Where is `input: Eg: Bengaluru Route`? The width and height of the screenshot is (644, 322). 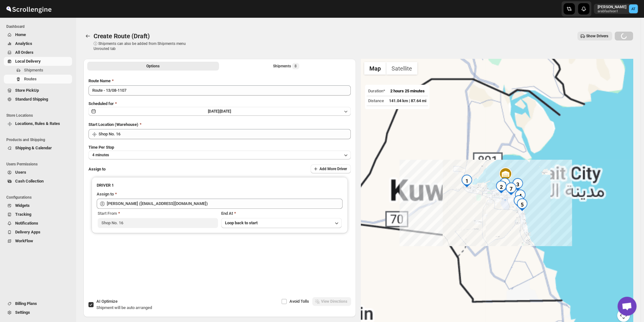 input: Eg: Bengaluru Route is located at coordinates (220, 91).